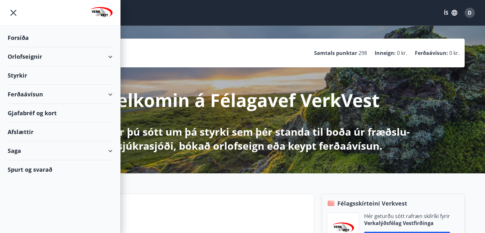 This screenshot has width=485, height=233. What do you see at coordinates (243, 139) in the screenshot?
I see `p: Hér getur þú sótt um þá styrki sem þér standa til boða úr fræðslu- og sjúkrasjóði, bókað orlofsei...` at bounding box center [243, 139].